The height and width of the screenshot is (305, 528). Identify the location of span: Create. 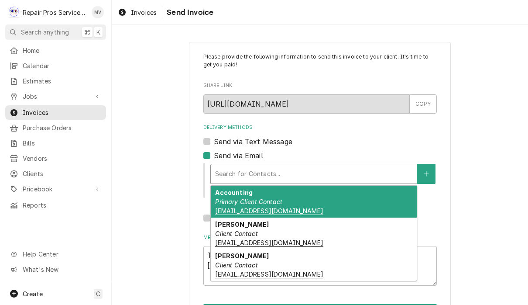
(33, 293).